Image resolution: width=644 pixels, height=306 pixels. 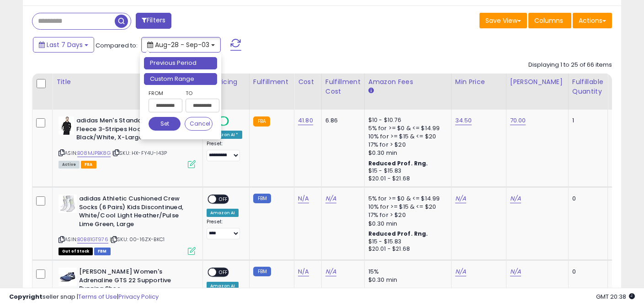 What do you see at coordinates (406, 120) in the screenshot?
I see `div: $10 - $10.76` at bounding box center [406, 120].